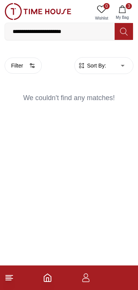 The image size is (138, 290). What do you see at coordinates (69, 99) in the screenshot?
I see `div: We couldn't find any matches!` at bounding box center [69, 99].